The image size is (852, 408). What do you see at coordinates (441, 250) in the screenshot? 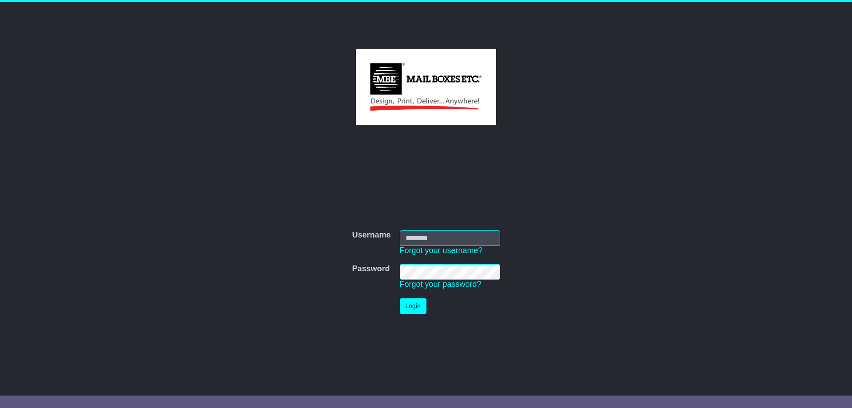
I see `a: Forgot your username?` at bounding box center [441, 250].